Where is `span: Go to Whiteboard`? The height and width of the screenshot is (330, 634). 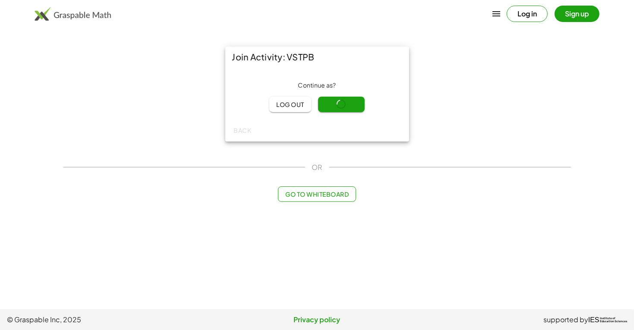 span: Go to Whiteboard is located at coordinates (317, 194).